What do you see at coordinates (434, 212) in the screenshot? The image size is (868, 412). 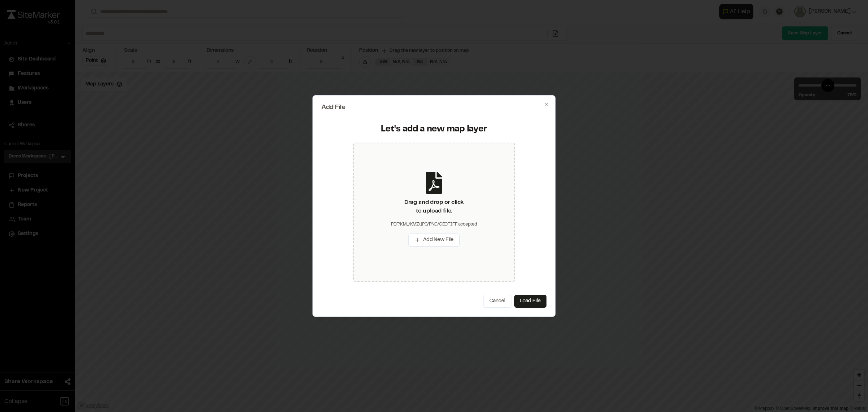 I see `div: Drag and drop or clickto upload file.PDF/KML/KMZ/JPG/PNG/GEOTIFF acceptedAdd New File` at bounding box center [434, 212].